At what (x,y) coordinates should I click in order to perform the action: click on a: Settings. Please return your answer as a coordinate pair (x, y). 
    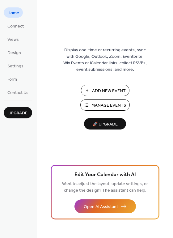
    Looking at the image, I should click on (15, 66).